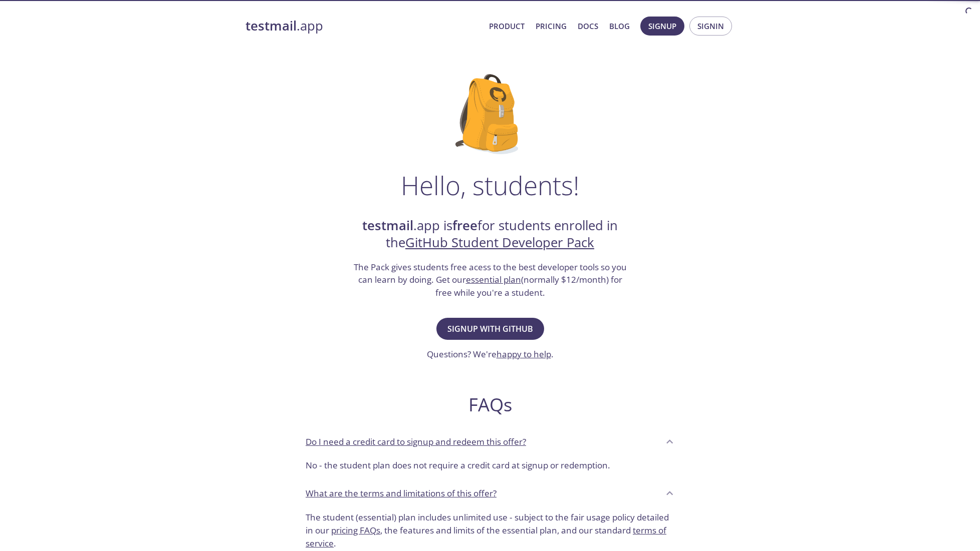 Image resolution: width=980 pixels, height=551 pixels. Describe the element at coordinates (662, 26) in the screenshot. I see `span: Signup` at that location.